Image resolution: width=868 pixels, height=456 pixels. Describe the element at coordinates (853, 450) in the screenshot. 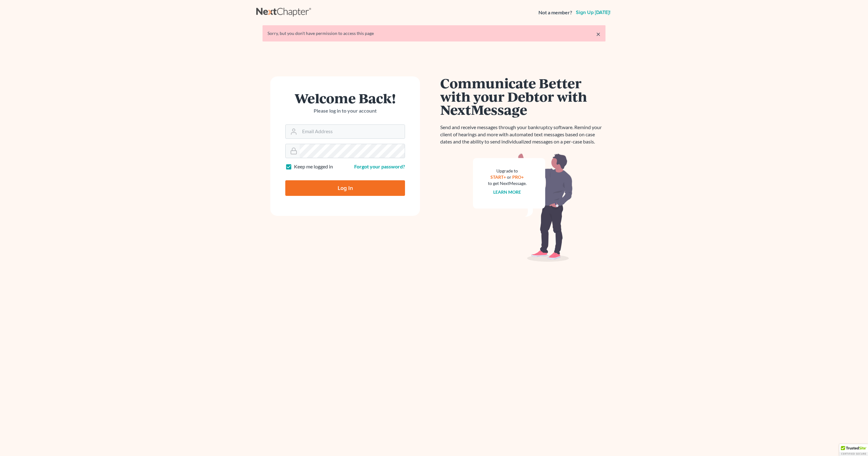

I see `div: TrustedSite Certified` at that location.